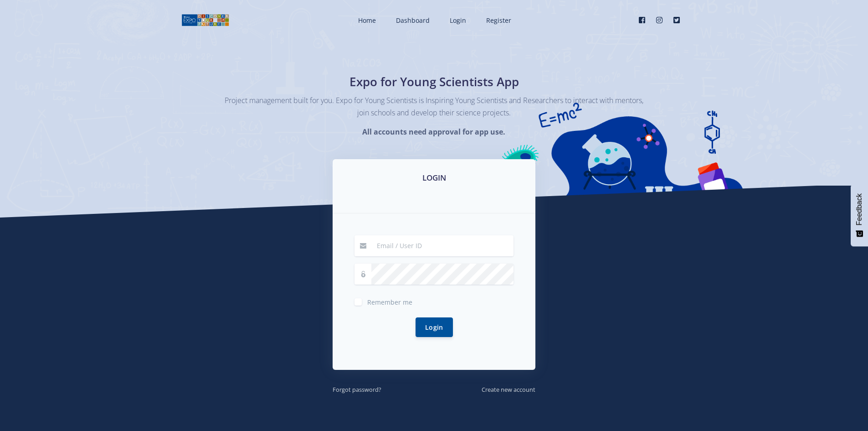 The width and height of the screenshot is (868, 431). Describe the element at coordinates (498, 20) in the screenshot. I see `a: Register` at that location.